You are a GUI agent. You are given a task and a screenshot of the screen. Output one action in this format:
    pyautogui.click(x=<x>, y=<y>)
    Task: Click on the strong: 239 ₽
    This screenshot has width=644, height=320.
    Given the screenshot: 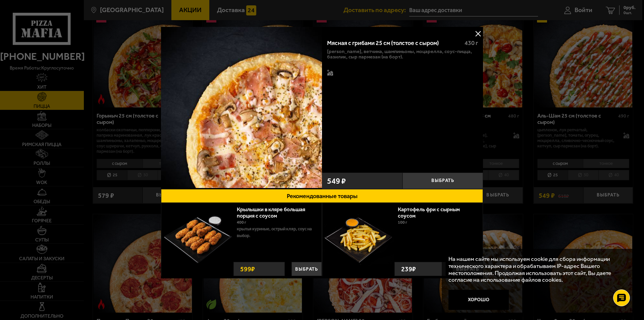 What is the action you would take?
    pyautogui.click(x=408, y=269)
    